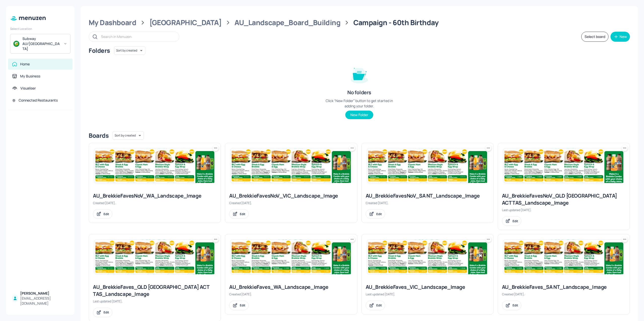 This screenshot has height=321, width=644. Describe the element at coordinates (30, 76) in the screenshot. I see `div: My Business` at that location.